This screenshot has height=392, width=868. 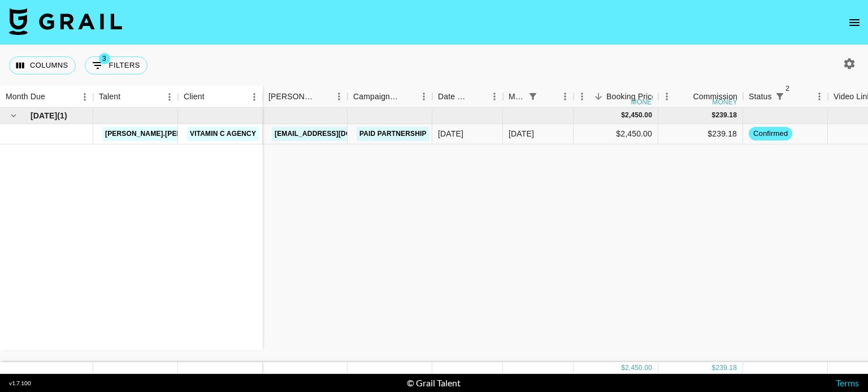 I want to click on span: confirmed, so click(x=770, y=134).